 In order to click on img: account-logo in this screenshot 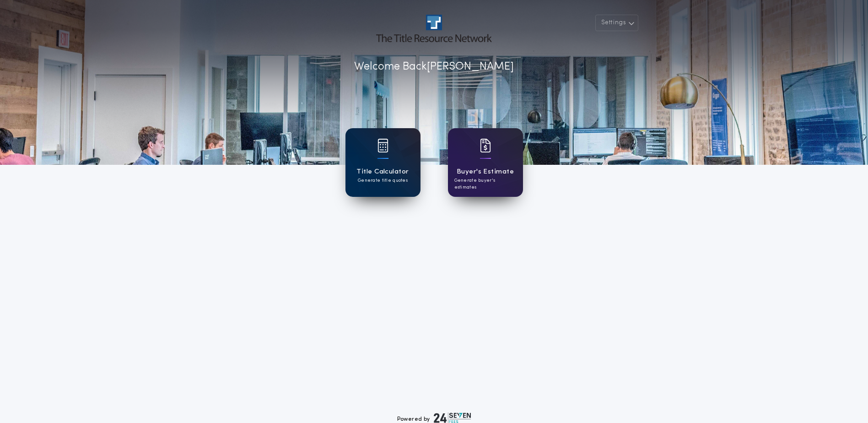, I will do `click(434, 29)`.